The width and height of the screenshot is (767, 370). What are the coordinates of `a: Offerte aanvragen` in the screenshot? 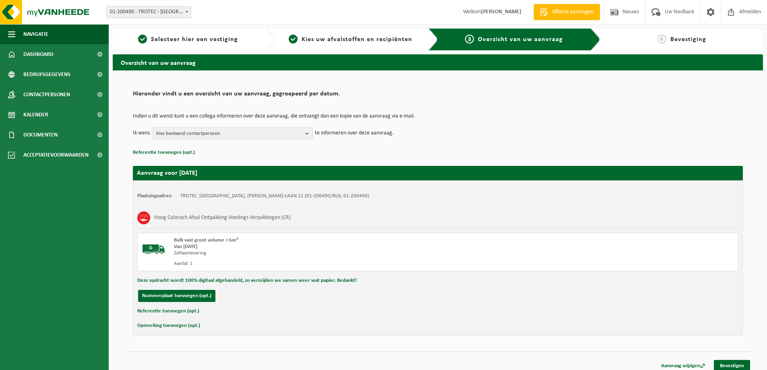 It's located at (567, 12).